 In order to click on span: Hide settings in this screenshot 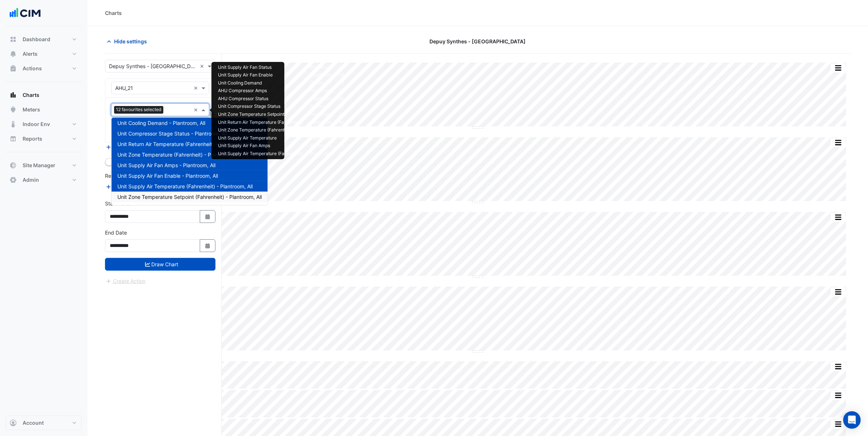, I will do `click(130, 41)`.